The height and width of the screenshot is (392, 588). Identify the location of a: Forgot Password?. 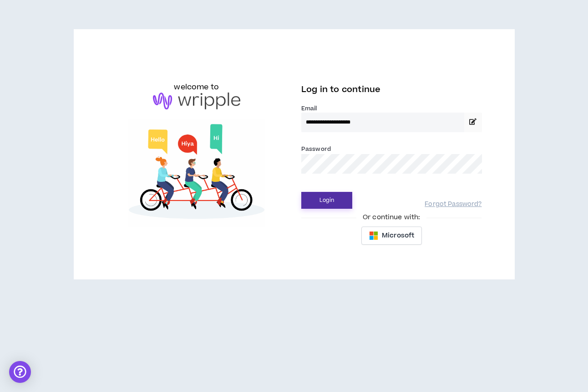
(453, 204).